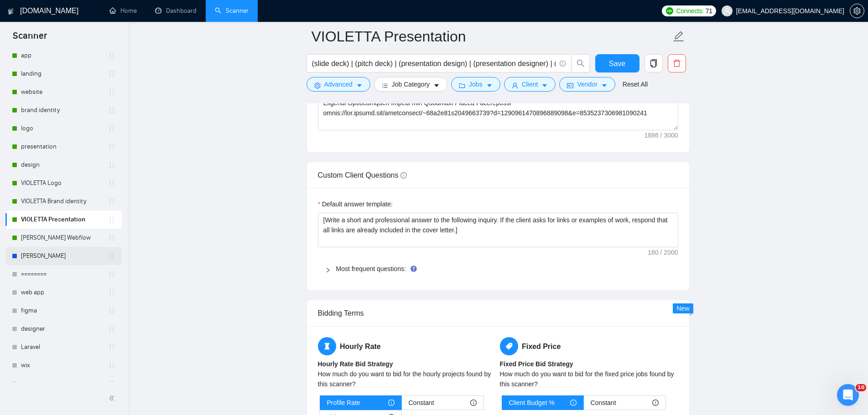 The height and width of the screenshot is (415, 868). I want to click on a: VIOLETTA Brand identity, so click(64, 201).